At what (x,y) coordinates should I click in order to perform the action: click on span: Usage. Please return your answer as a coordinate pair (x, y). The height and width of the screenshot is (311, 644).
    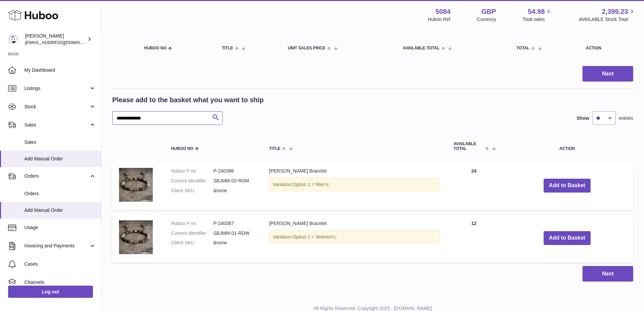
    Looking at the image, I should click on (60, 227).